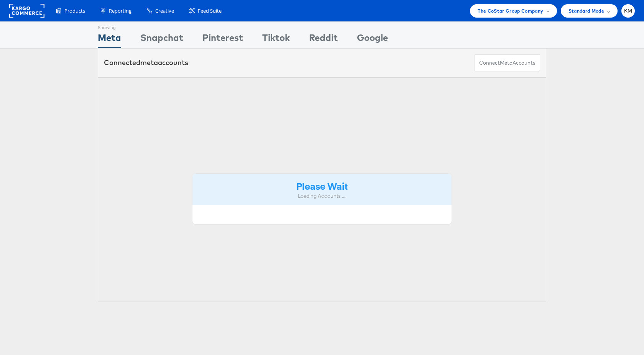 This screenshot has width=644, height=355. I want to click on span: KM, so click(628, 11).